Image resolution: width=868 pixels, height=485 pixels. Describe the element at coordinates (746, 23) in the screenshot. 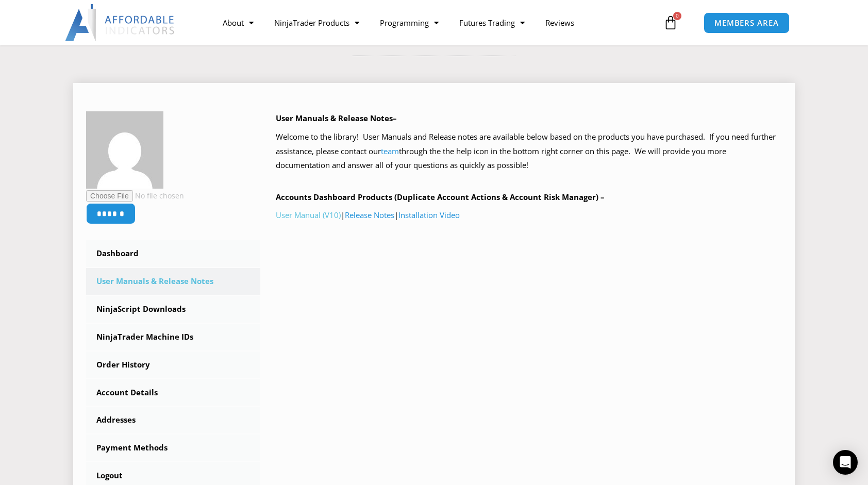

I see `a: MEMBERS AREA` at that location.